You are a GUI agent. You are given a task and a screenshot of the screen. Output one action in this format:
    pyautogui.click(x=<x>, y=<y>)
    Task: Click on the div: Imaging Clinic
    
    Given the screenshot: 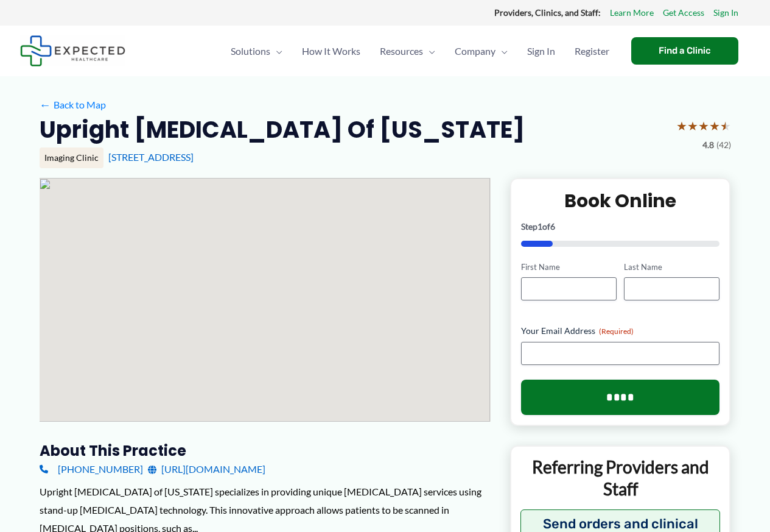 What is the action you would take?
    pyautogui.click(x=71, y=158)
    